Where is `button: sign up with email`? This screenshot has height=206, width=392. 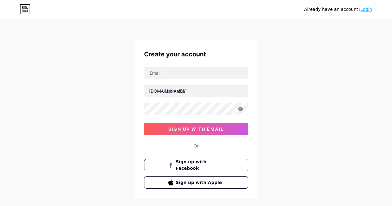
button: sign up with email is located at coordinates (196, 129).